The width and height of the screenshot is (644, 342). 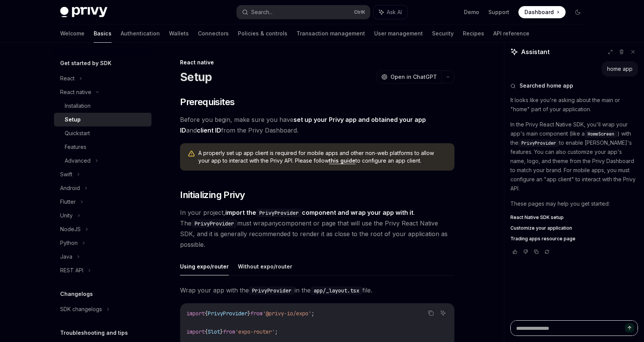 I want to click on span: Wrap your app with the in the file., so click(x=317, y=290).